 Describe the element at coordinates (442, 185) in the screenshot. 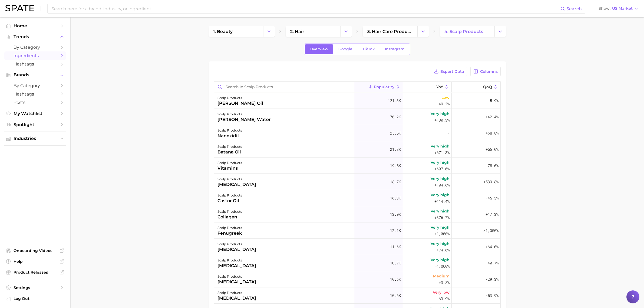

I see `span: +104.6%` at that location.